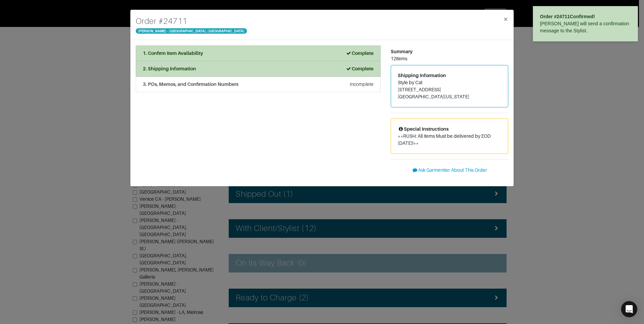 The height and width of the screenshot is (324, 644). Describe the element at coordinates (586, 17) in the screenshot. I see `div: Order # 24711 Confirmed!` at that location.